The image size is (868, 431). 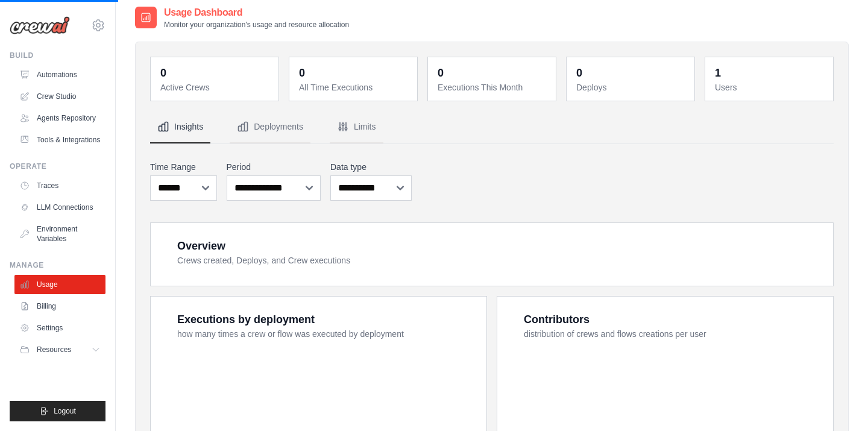 What do you see at coordinates (324, 334) in the screenshot?
I see `dt: how many times a crew or flow was executed by deployment` at bounding box center [324, 334].